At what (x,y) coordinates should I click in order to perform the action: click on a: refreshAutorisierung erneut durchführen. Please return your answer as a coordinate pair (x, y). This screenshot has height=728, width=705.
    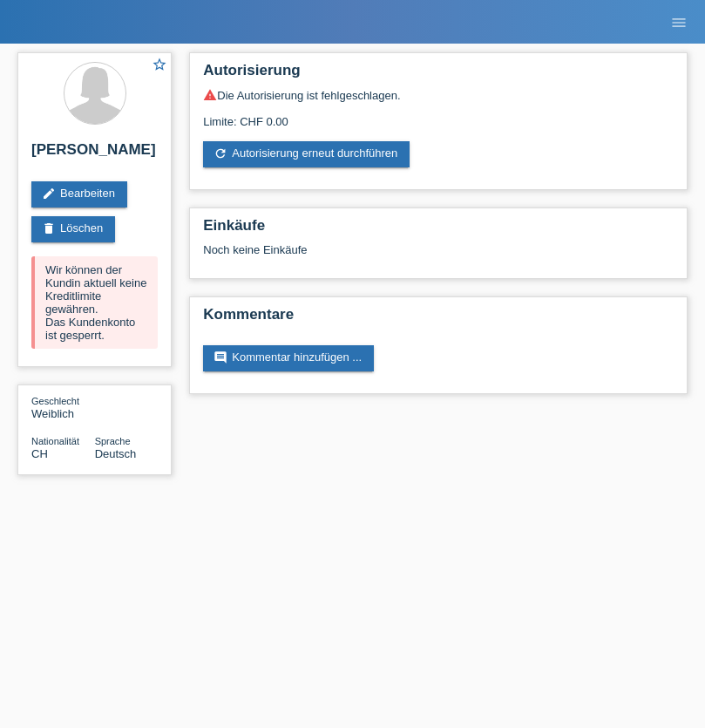
    Looking at the image, I should click on (306, 155).